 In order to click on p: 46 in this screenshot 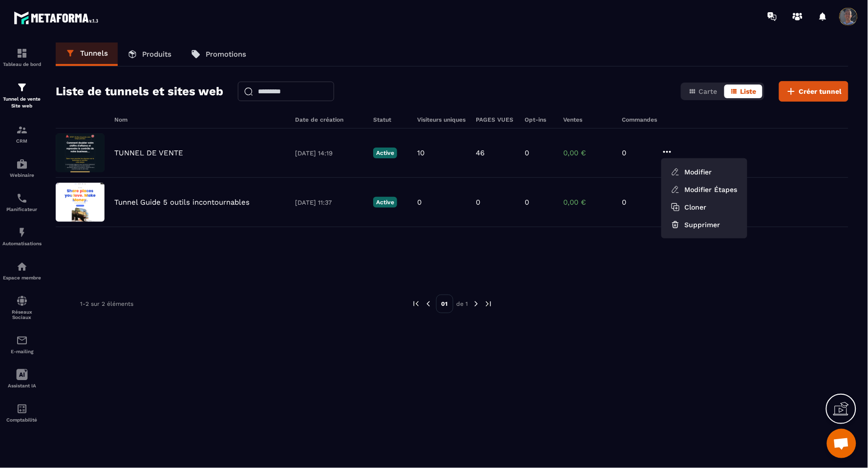, I will do `click(480, 153)`.